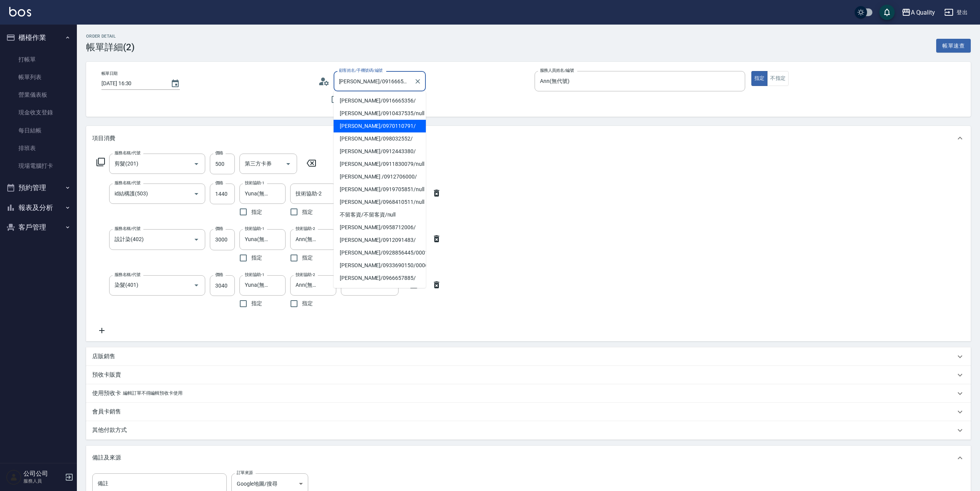 The height and width of the screenshot is (491, 980). Describe the element at coordinates (953, 46) in the screenshot. I see `button: 帳單速查` at that location.